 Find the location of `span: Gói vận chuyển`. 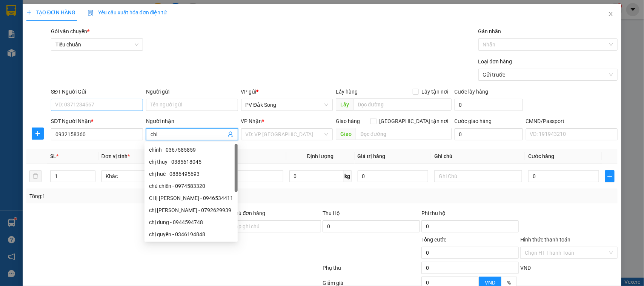

span: Gói vận chuyển is located at coordinates (70, 31).